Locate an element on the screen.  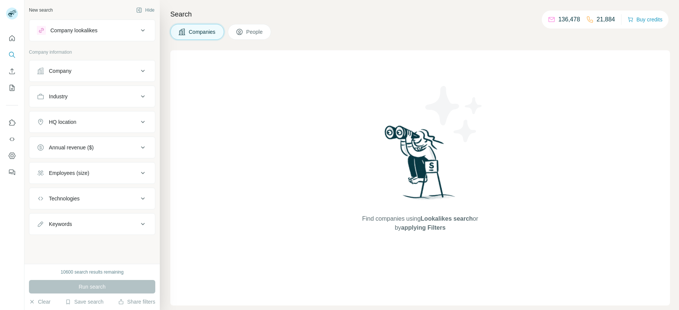
p: 21,884 is located at coordinates (605, 20).